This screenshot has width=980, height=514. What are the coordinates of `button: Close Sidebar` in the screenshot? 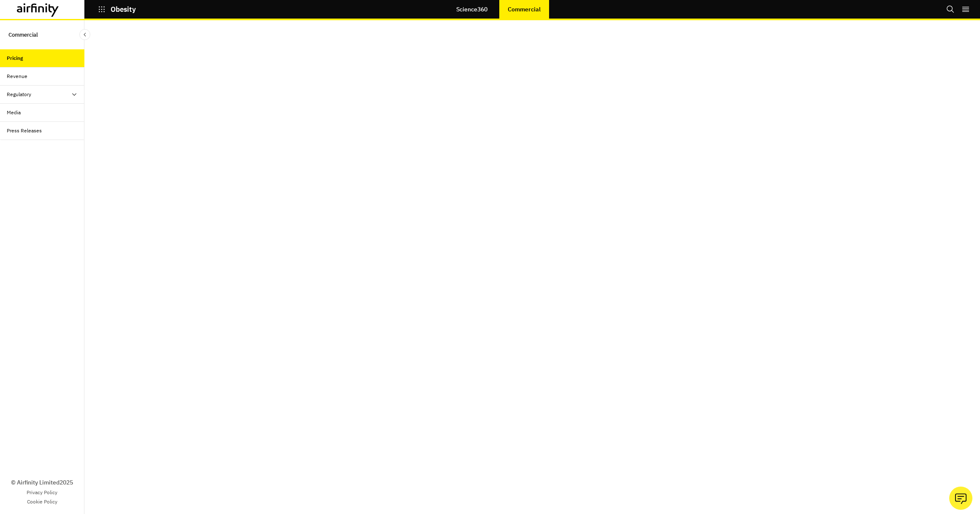 It's located at (85, 34).